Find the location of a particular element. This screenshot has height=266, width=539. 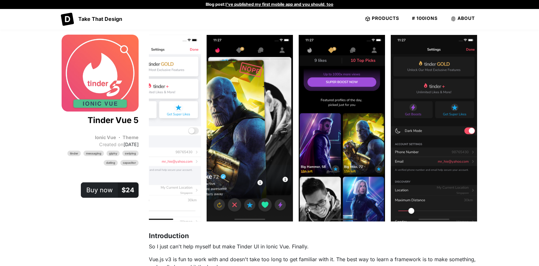

a: About is located at coordinates (463, 18).